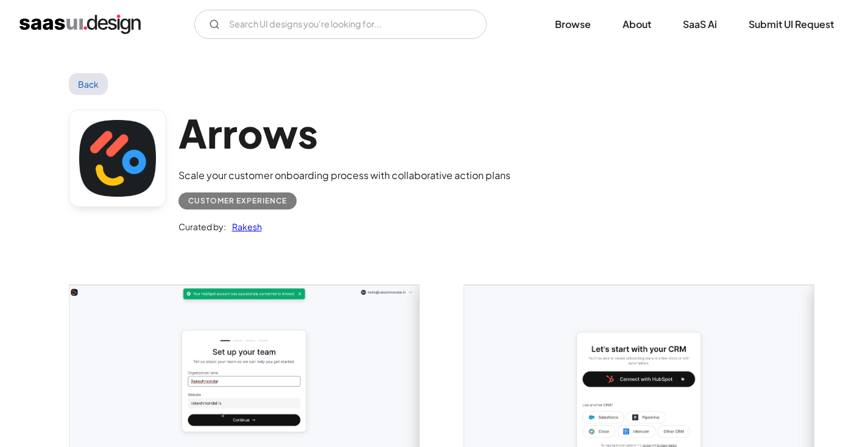  I want to click on a: Back, so click(88, 84).